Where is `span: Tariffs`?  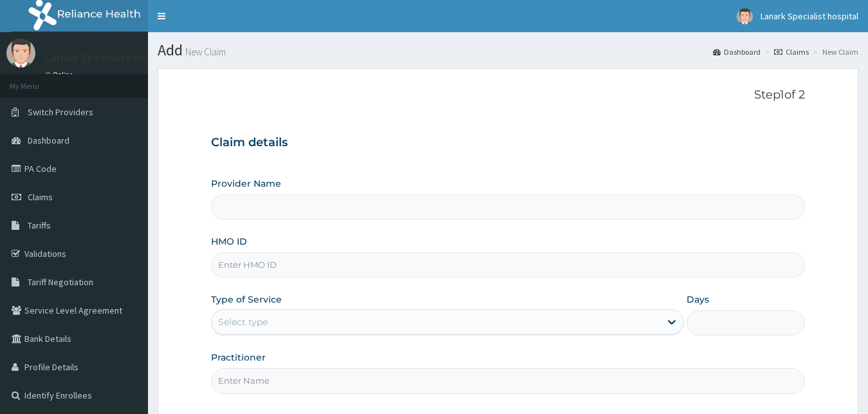 span: Tariffs is located at coordinates (39, 226).